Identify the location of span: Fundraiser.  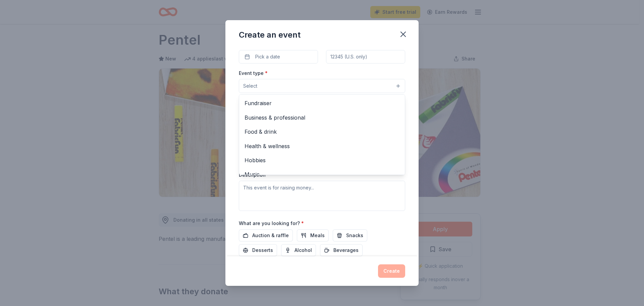
(322, 103).